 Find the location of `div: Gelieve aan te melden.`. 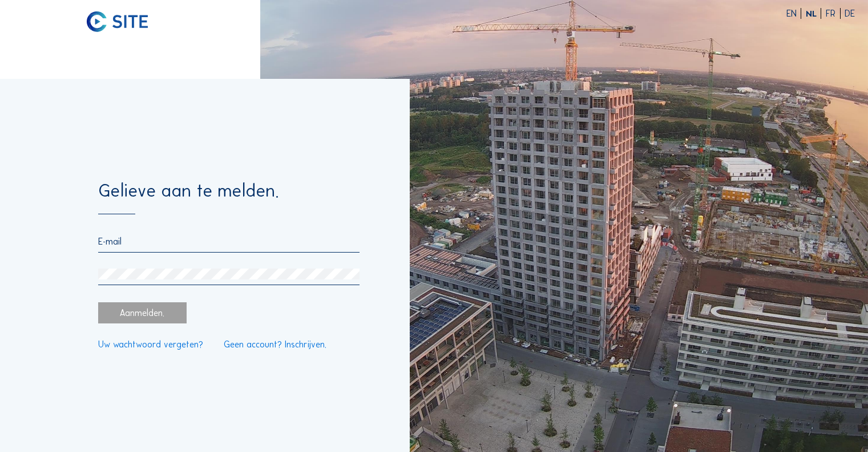

div: Gelieve aan te melden. is located at coordinates (229, 198).